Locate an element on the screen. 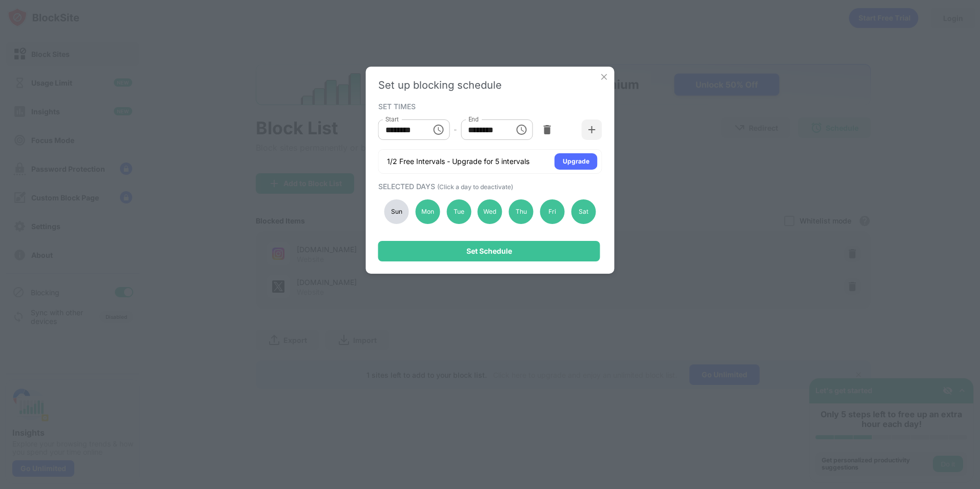 The height and width of the screenshot is (489, 980). div: SET TIMES is located at coordinates (489, 106).